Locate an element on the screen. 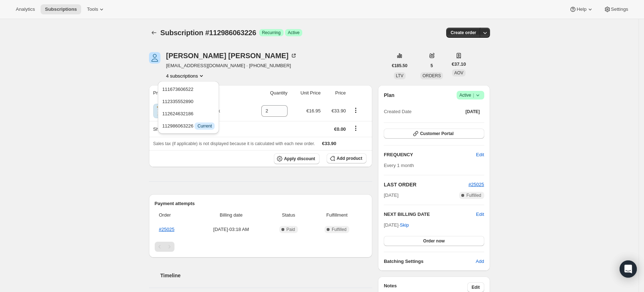  th: Quantity is located at coordinates (269, 93).